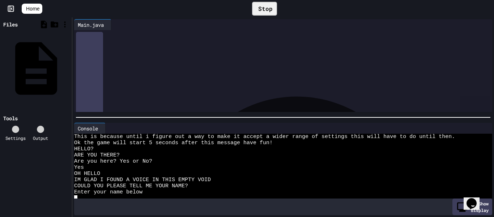 The width and height of the screenshot is (494, 217). What do you see at coordinates (264, 9) in the screenshot?
I see `div: Stop` at bounding box center [264, 9].